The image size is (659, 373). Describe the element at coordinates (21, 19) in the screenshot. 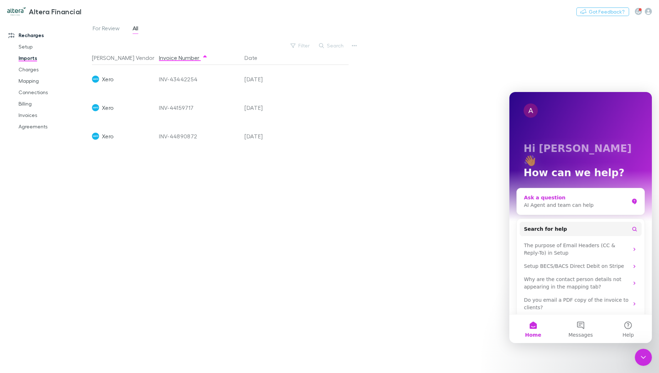

I see `div: Profile image for Alex` at that location.